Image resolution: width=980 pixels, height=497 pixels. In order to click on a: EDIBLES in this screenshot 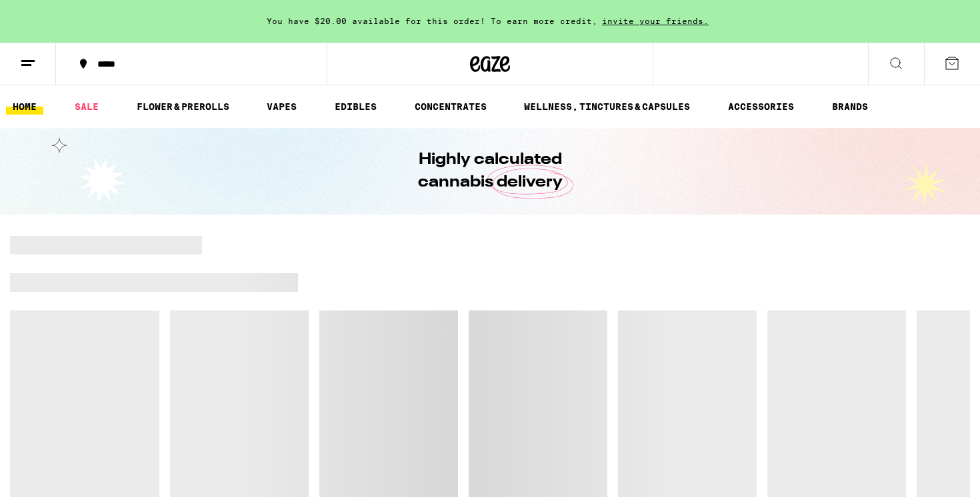, I will do `click(355, 106)`.